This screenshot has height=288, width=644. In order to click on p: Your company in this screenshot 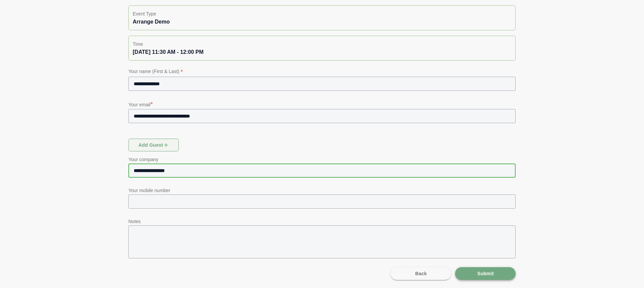, I will do `click(322, 159)`.